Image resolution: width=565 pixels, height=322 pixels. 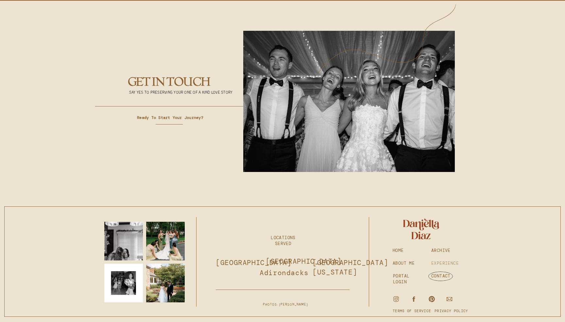 I want to click on img: Never know where I might pop up when I’m trying to get as many angles as I can during purely cand..., so click(x=166, y=283).